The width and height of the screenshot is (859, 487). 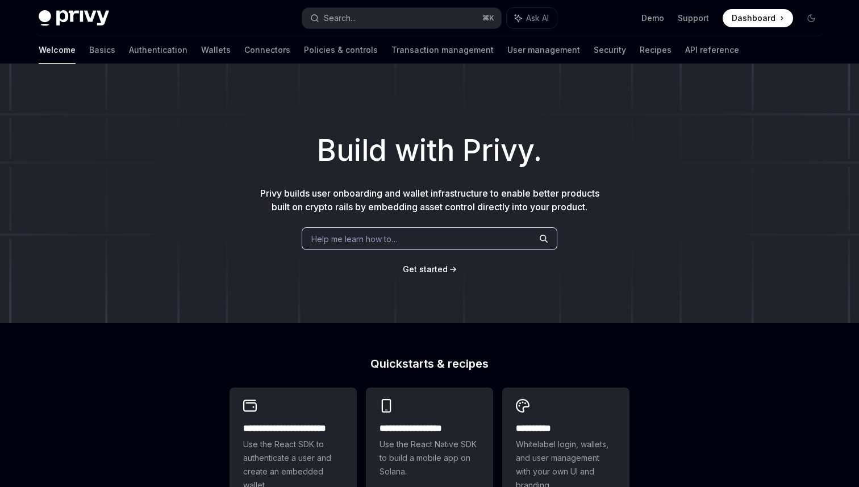 What do you see at coordinates (538, 18) in the screenshot?
I see `span: Ask AI` at bounding box center [538, 18].